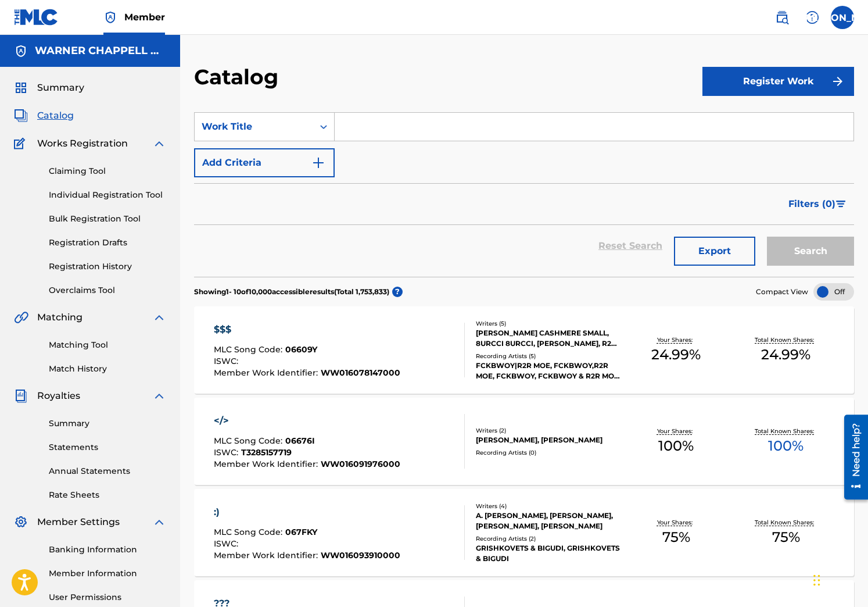  Describe the element at coordinates (22, 144) in the screenshot. I see `img: Works Registration` at that location.